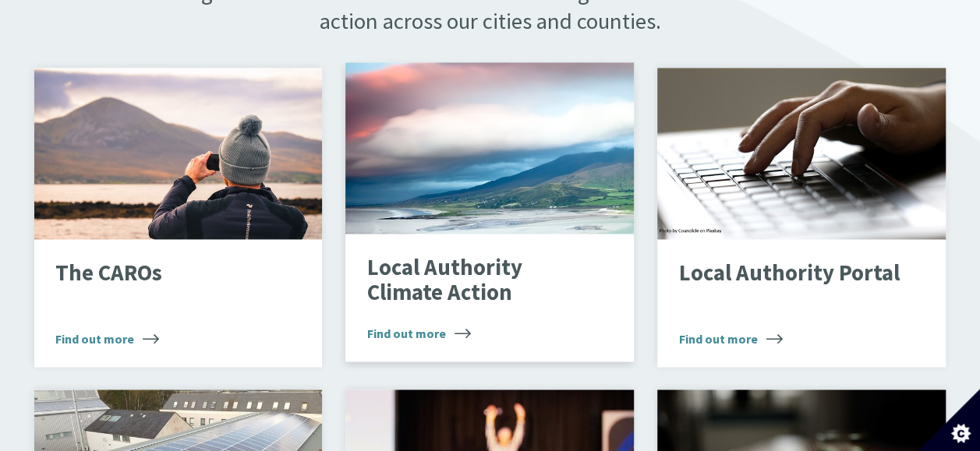  I want to click on p: Local Authority Climate Action, so click(478, 280).